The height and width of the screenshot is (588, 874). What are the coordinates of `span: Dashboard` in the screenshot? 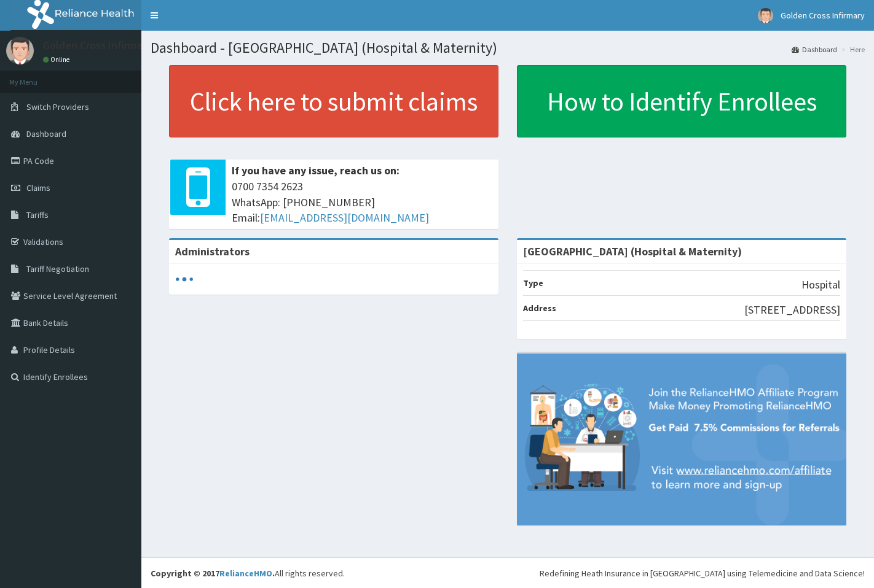 It's located at (46, 134).